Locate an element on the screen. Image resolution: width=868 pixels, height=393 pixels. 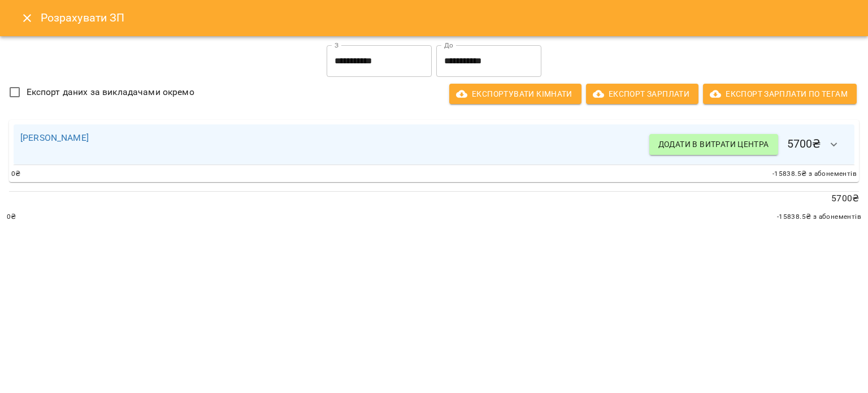
button: Експортувати кімнати is located at coordinates (515, 94).